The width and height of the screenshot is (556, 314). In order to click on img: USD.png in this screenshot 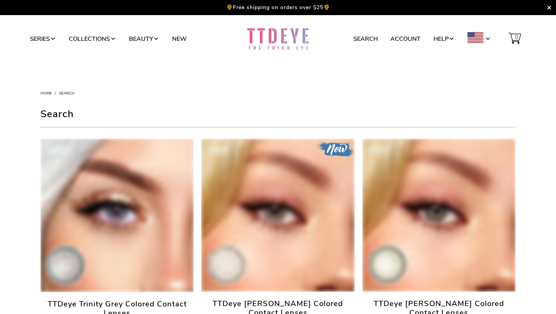, I will do `click(476, 37)`.